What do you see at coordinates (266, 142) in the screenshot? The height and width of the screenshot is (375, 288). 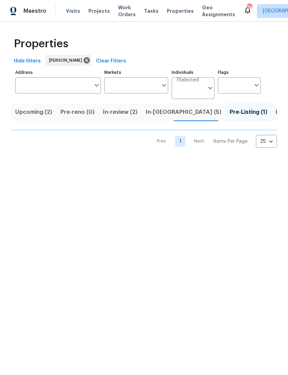 I see `div: 25` at bounding box center [266, 142].